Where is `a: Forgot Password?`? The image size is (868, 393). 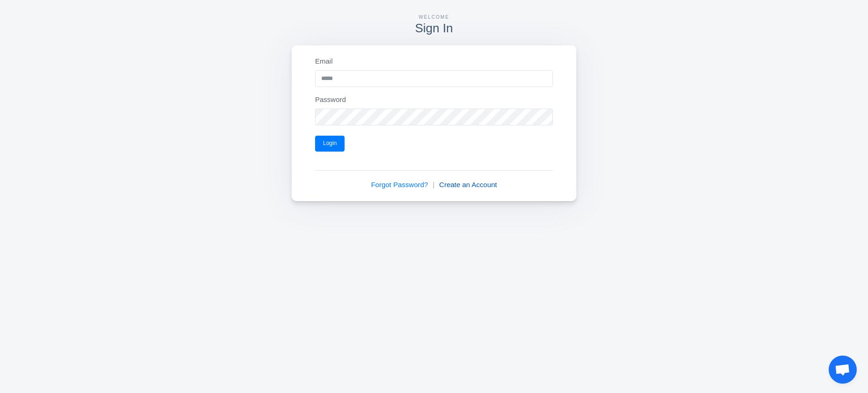
a: Forgot Password? is located at coordinates (399, 185).